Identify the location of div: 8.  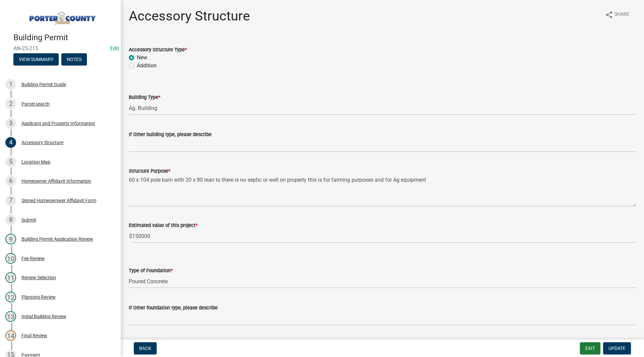
(11, 220).